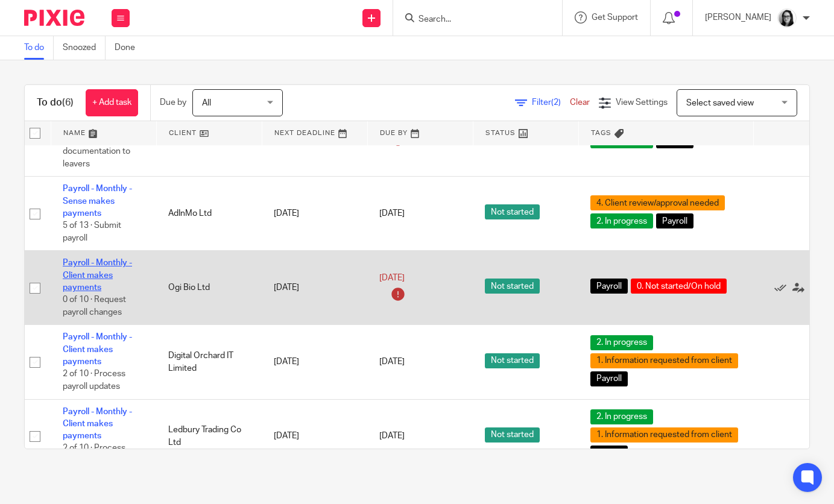 This screenshot has width=834, height=504. Describe the element at coordinates (601, 132) in the screenshot. I see `span: Tags` at that location.